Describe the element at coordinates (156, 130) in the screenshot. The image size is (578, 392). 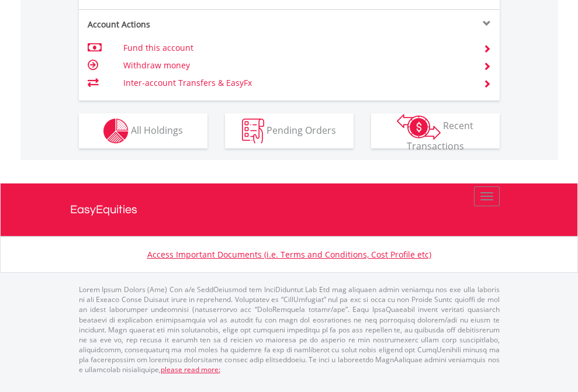
I see `span: All Holdings` at that location.